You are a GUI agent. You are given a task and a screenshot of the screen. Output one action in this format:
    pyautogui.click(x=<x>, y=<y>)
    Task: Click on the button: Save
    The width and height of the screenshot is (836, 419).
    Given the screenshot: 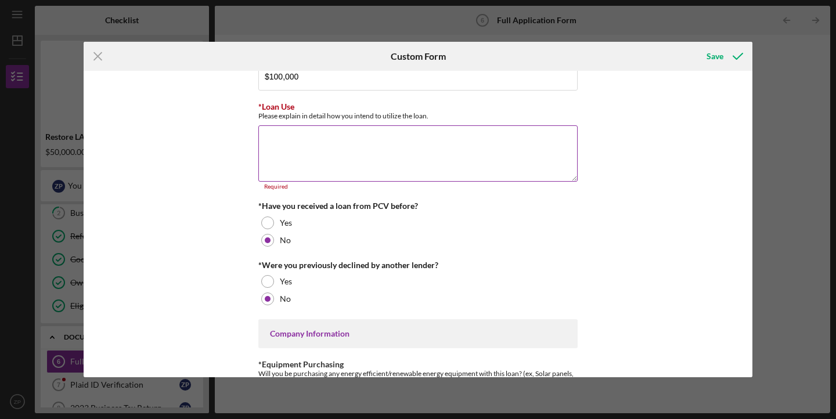 What is the action you would take?
    pyautogui.click(x=723, y=56)
    